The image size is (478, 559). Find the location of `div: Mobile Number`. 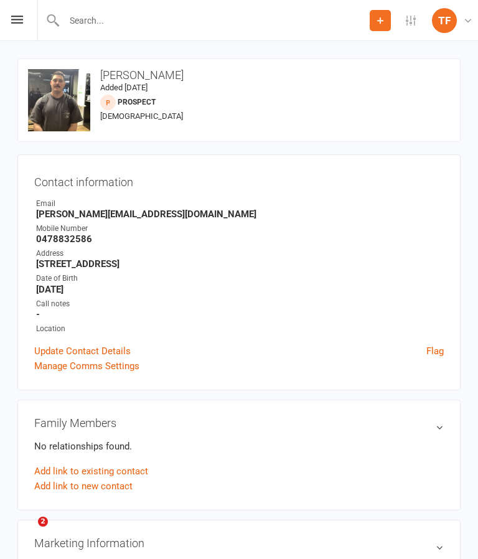

div: Mobile Number is located at coordinates (240, 229).